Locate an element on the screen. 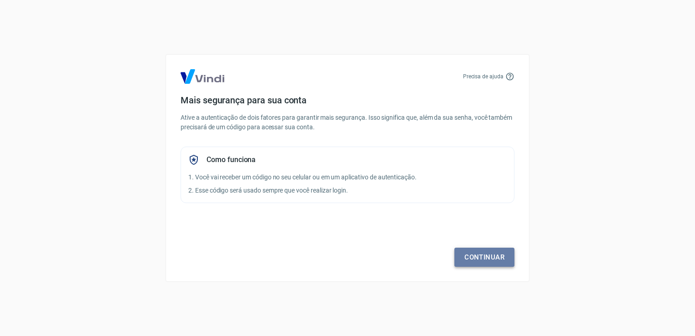 This screenshot has width=695, height=336. p: Ative a autenticação de dois fatores para garantir mais segurança. Isso significa que, além da su... is located at coordinates (348, 122).